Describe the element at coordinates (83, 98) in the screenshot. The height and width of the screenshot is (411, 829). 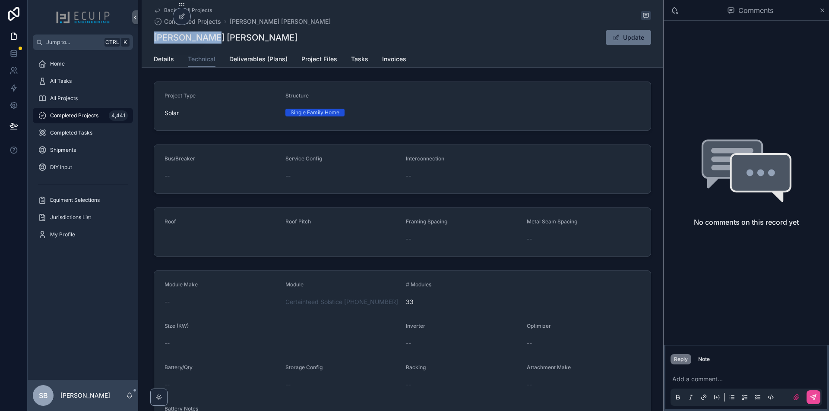
I see `a: All Projects` at that location.